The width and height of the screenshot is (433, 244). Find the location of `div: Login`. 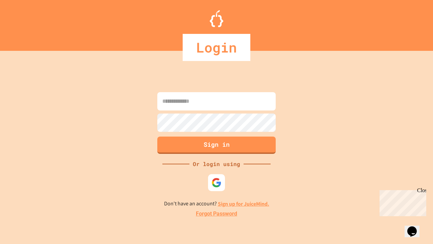

div: Login is located at coordinates (217, 47).